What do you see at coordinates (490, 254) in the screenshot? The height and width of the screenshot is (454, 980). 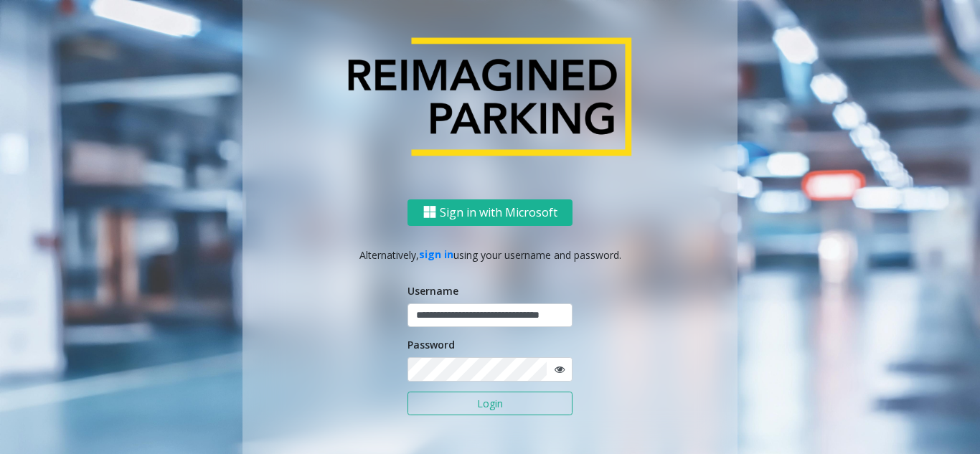 I see `p: Alternatively, using your username and password.` at bounding box center [490, 254].